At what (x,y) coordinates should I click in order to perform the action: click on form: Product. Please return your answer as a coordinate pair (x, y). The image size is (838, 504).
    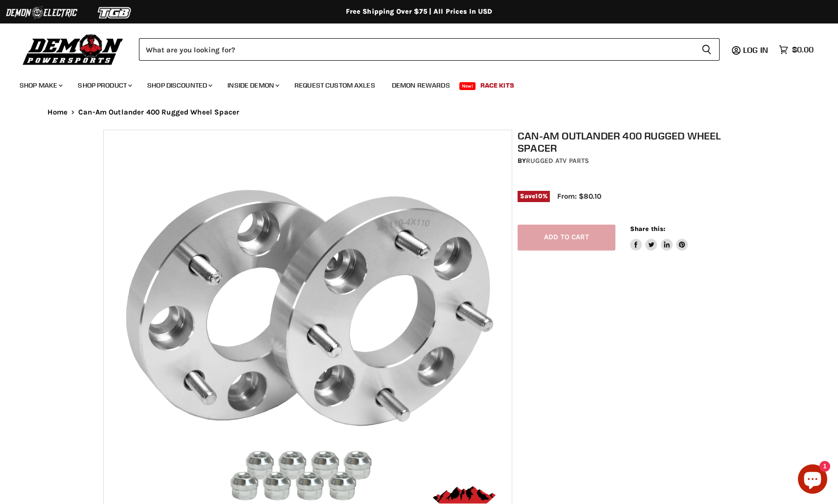
    Looking at the image, I should click on (429, 49).